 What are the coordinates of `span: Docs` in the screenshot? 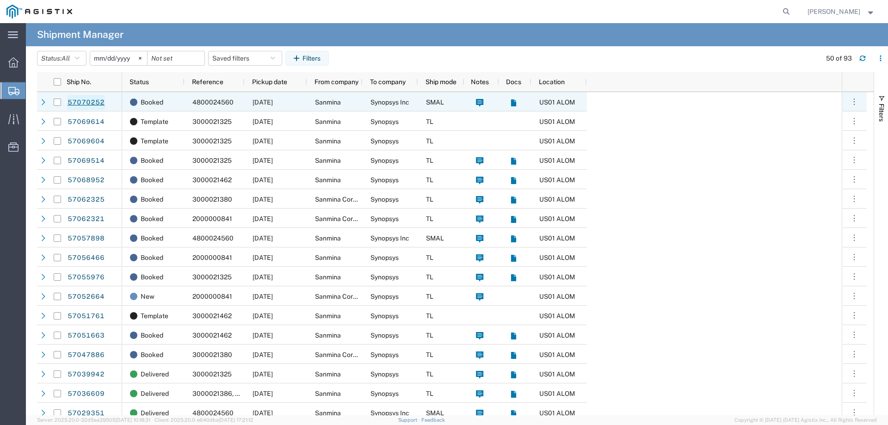 It's located at (513, 82).